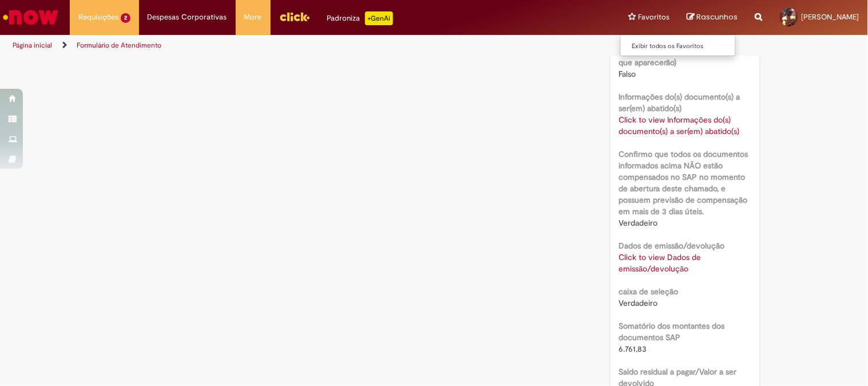 This screenshot has height=386, width=868. What do you see at coordinates (32, 45) in the screenshot?
I see `a: Página inicial` at bounding box center [32, 45].